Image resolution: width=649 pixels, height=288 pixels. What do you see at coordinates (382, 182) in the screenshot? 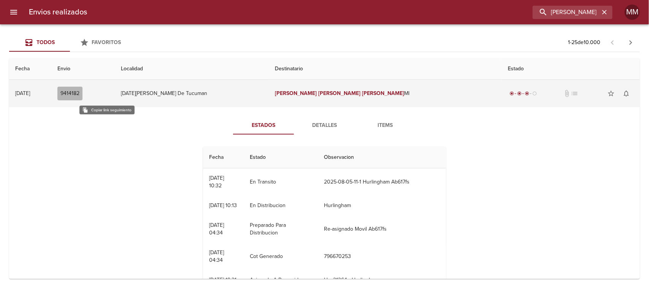
I see `td: 2025-08-05-11-1 Hurlingham Ab617fs` at bounding box center [382, 182].